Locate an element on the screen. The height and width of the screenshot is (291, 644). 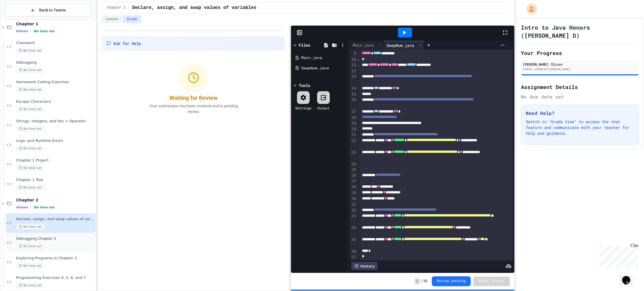
div: 25 is located at coordinates (353, 170).